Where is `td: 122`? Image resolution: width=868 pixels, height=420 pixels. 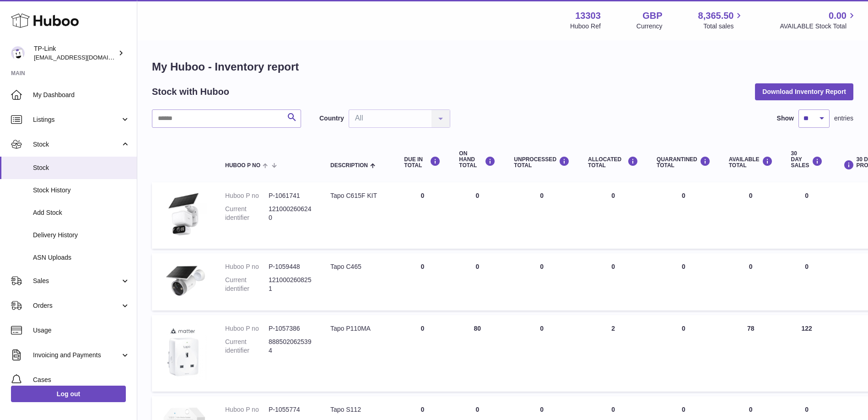 td: 122 is located at coordinates (807, 353).